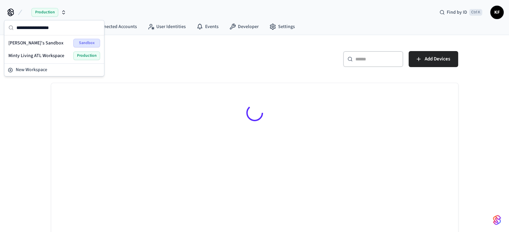  Describe the element at coordinates (282, 27) in the screenshot. I see `a: Settings` at that location.